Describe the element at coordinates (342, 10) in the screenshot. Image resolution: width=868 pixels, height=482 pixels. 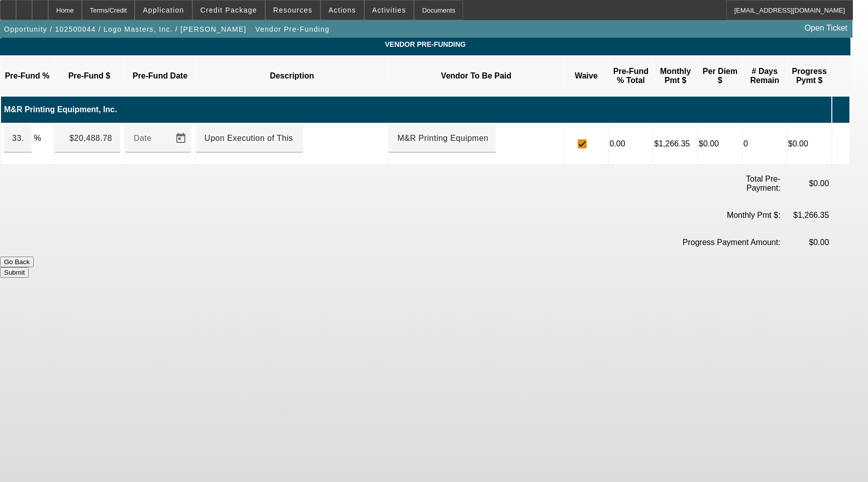
I see `span: Actions` at that location.